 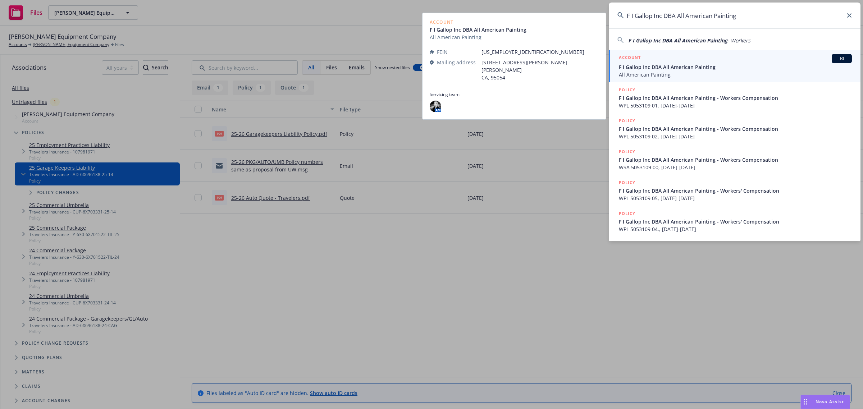 What do you see at coordinates (842, 59) in the screenshot?
I see `span: BI` at bounding box center [842, 59].